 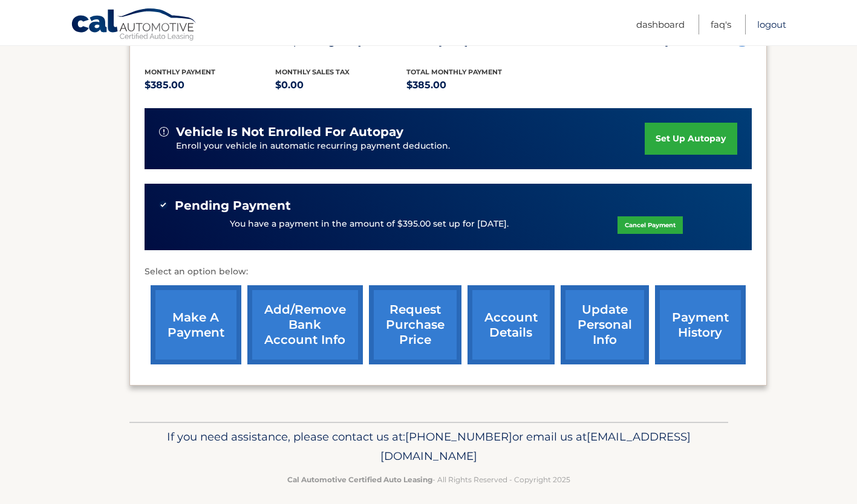 I want to click on a: Logout, so click(x=772, y=24).